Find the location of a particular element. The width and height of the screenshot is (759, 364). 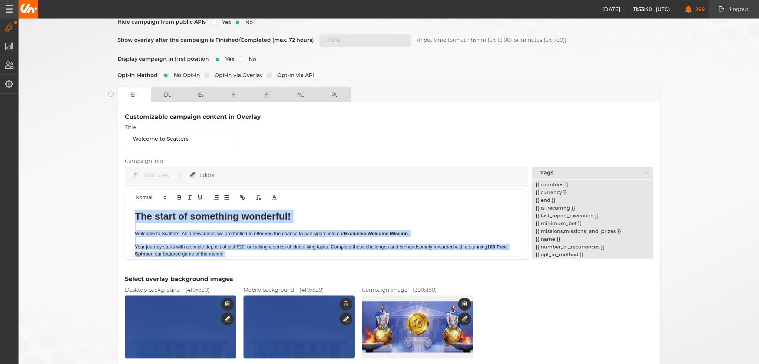

p: {{ missions.missions_and_prizes }} is located at coordinates (593, 231).